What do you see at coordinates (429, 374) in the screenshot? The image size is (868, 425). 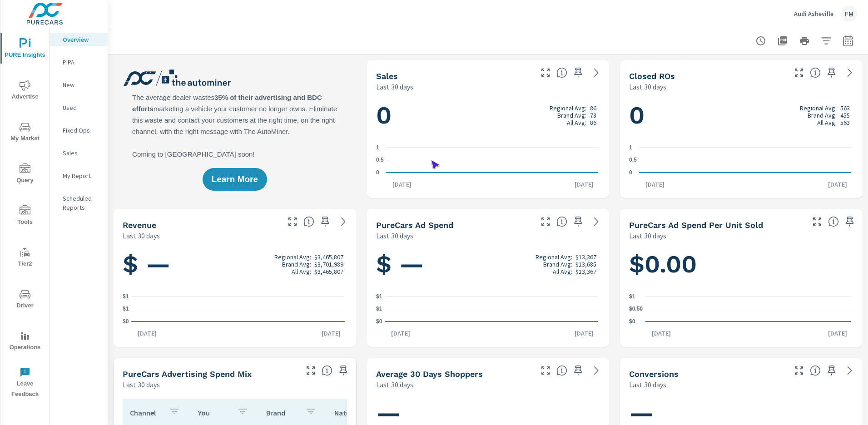 I see `h5: Average 30 Days Shoppers` at bounding box center [429, 374].